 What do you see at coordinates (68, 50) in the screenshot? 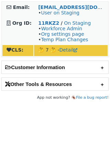
I see `a: Detail` at bounding box center [68, 50].